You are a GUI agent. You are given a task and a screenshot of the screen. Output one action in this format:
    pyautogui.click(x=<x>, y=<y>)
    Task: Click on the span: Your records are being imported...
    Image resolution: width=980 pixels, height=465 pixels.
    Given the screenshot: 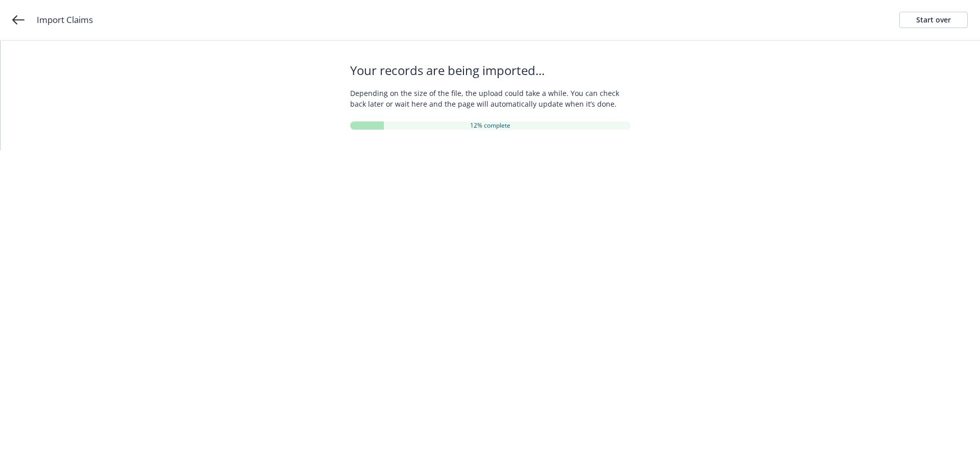 What is the action you would take?
    pyautogui.click(x=490, y=71)
    